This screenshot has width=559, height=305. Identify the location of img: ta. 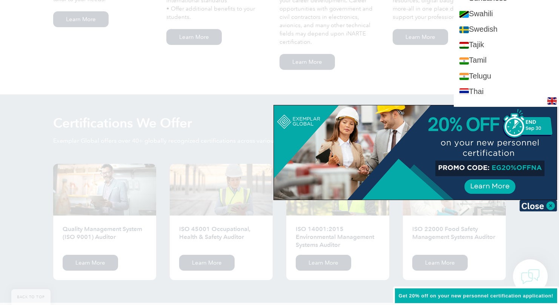
(464, 61).